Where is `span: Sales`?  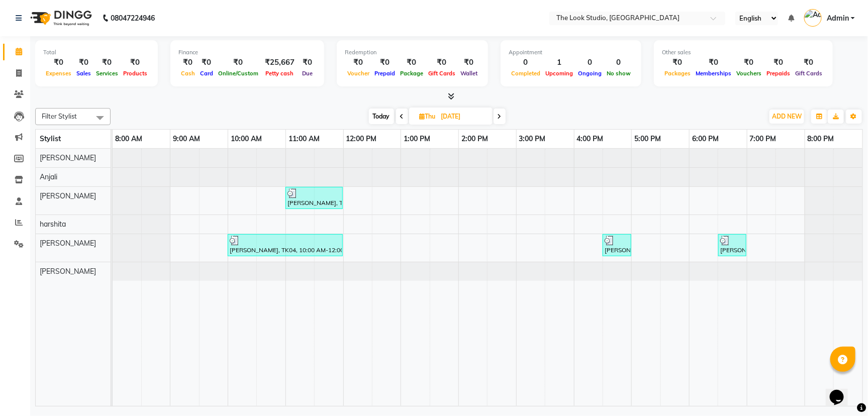 span: Sales is located at coordinates (84, 74).